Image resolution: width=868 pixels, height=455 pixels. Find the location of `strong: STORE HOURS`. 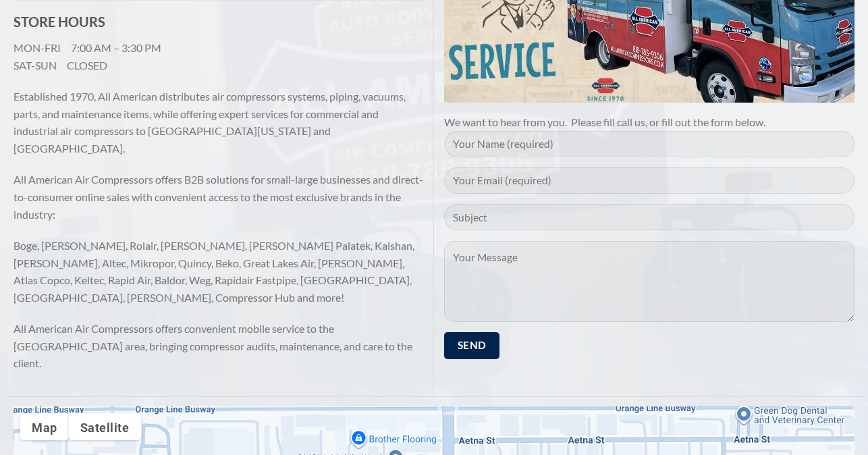

strong: STORE HOURS is located at coordinates (60, 21).